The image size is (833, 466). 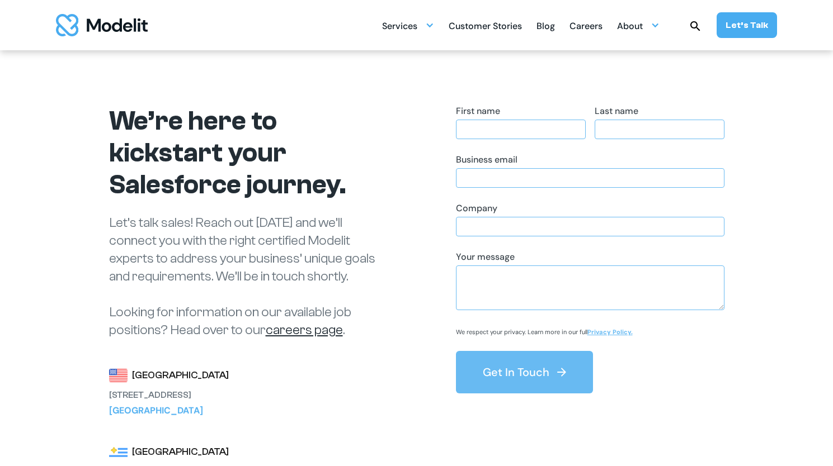 I want to click on div: Get In Touch, so click(x=516, y=372).